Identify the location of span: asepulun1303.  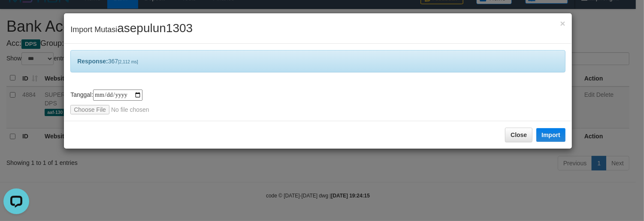
(155, 28).